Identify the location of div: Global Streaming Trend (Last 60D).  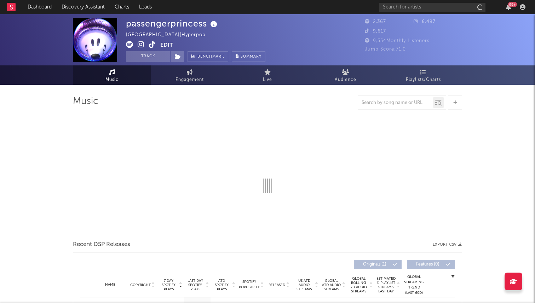
(414, 285).